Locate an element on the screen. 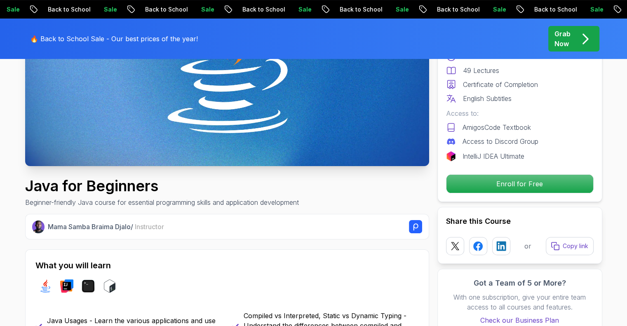 This screenshot has height=326, width=627. img: Nelson Djalo is located at coordinates (38, 227).